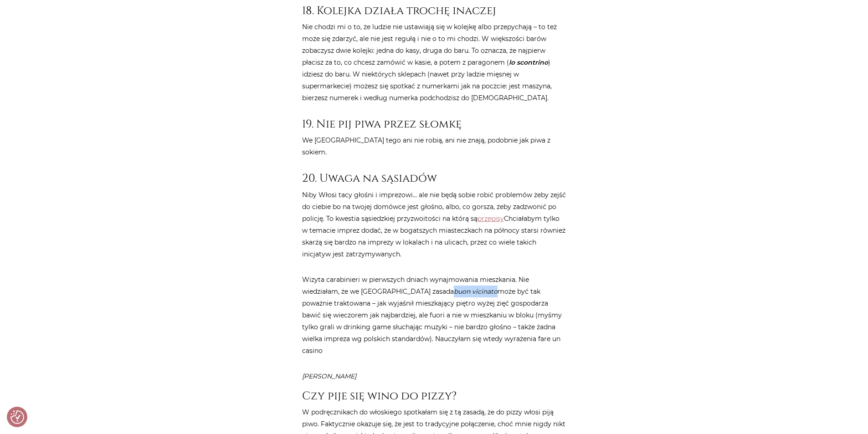  Describe the element at coordinates (476, 291) in the screenshot. I see `em: buon vicinato` at that location.